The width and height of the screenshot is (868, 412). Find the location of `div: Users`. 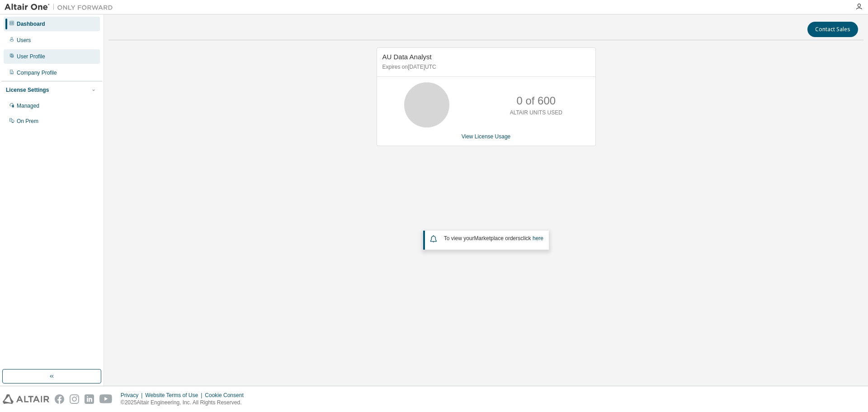

div: Users is located at coordinates (23, 40).